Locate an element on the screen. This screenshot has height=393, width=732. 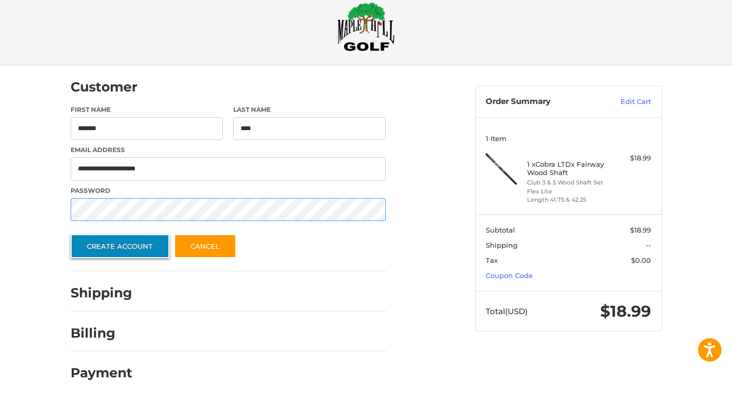
a: Cancel is located at coordinates (205, 246).